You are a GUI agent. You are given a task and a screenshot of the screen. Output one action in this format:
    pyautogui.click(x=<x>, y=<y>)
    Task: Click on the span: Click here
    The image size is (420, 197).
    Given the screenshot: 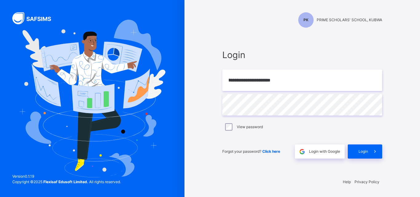 What is the action you would take?
    pyautogui.click(x=271, y=151)
    